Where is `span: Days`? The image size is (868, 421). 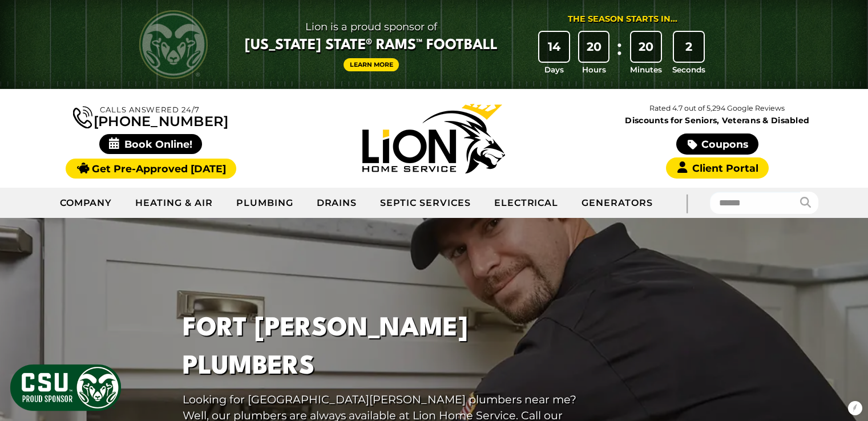 span: Days is located at coordinates (554, 70).